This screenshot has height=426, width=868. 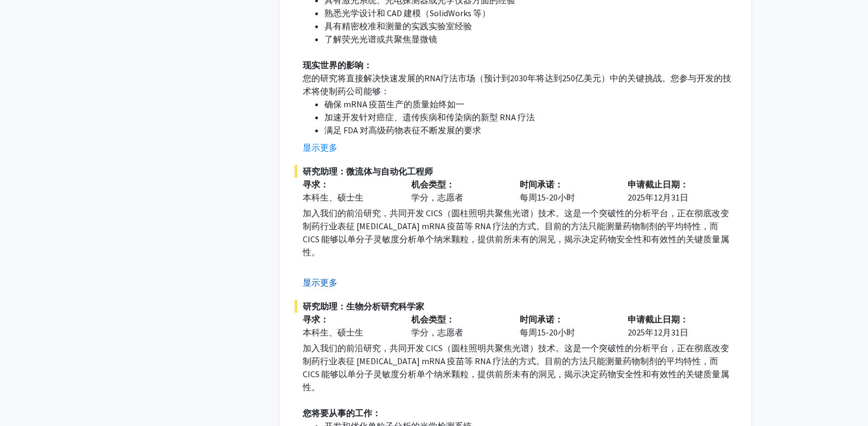 I want to click on font: 您将要从事的工作：, so click(x=342, y=413).